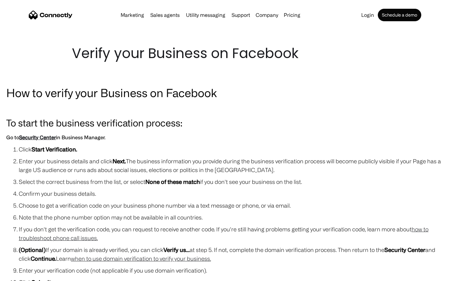  I want to click on strong: Verify us..., so click(176, 250).